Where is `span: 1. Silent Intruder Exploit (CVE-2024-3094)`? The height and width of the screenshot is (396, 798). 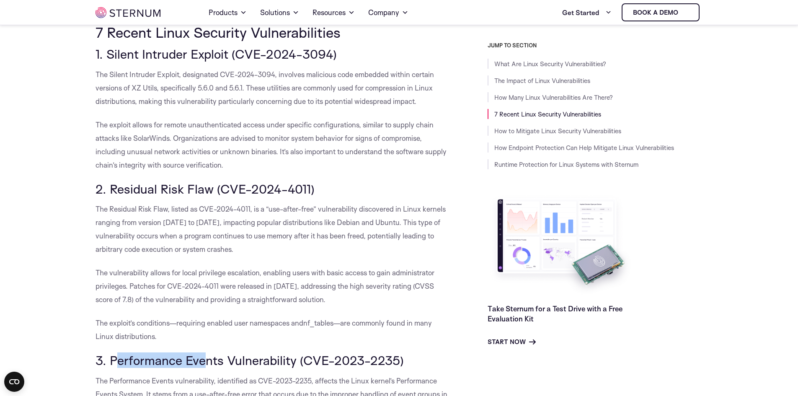 span: 1. Silent Intruder Exploit (CVE-2024-3094) is located at coordinates (216, 54).